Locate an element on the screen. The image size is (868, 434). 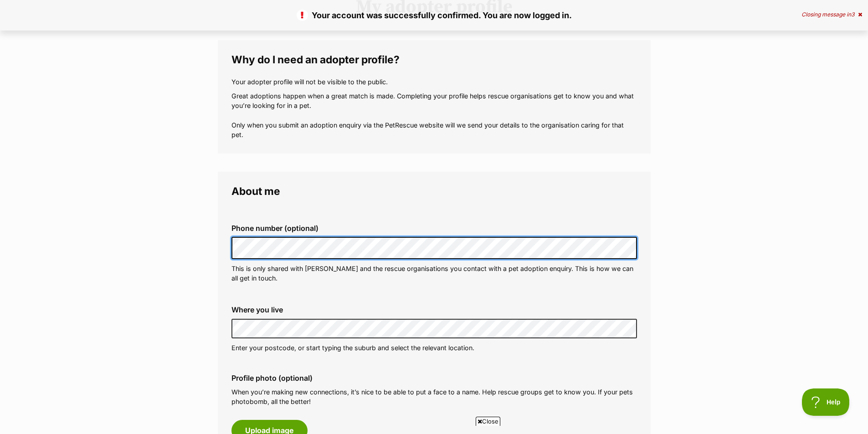
legend: About me is located at coordinates (434, 191).